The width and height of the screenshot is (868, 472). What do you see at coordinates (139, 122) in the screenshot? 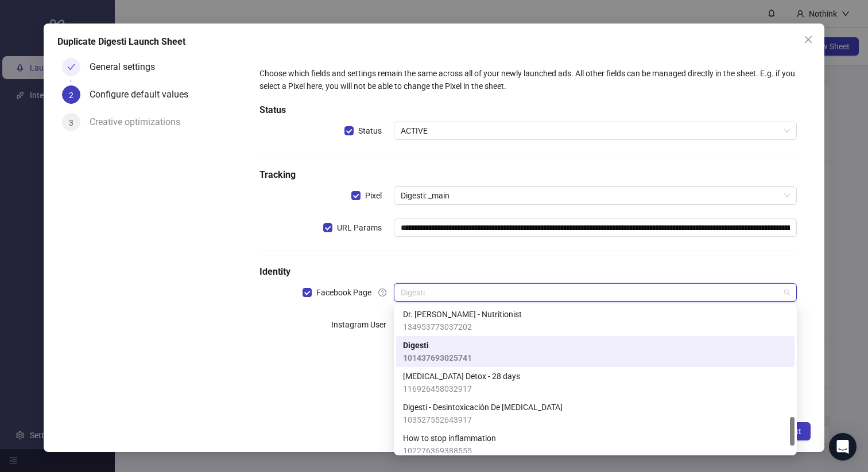
I see `div: Creative optimizations` at bounding box center [139, 122].